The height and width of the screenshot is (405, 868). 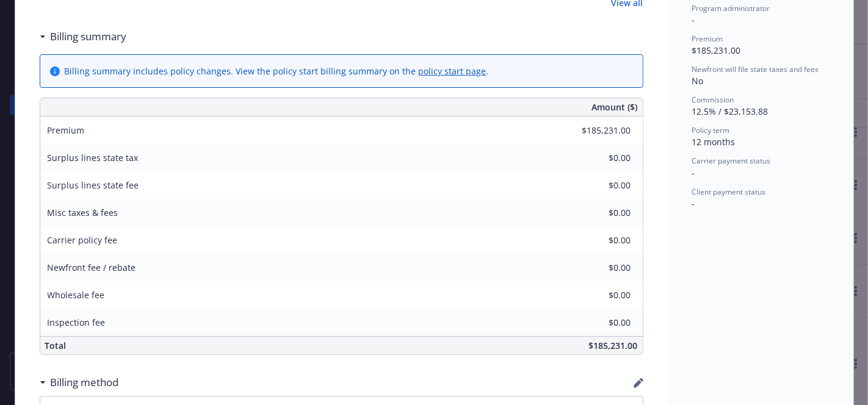 I want to click on span: Surplus lines state fee, so click(x=93, y=185).